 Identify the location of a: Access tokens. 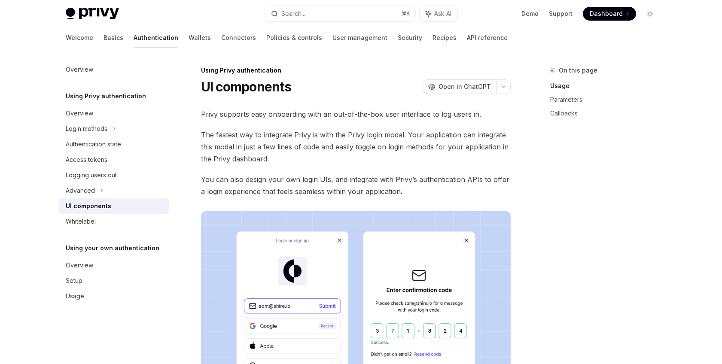
(114, 160).